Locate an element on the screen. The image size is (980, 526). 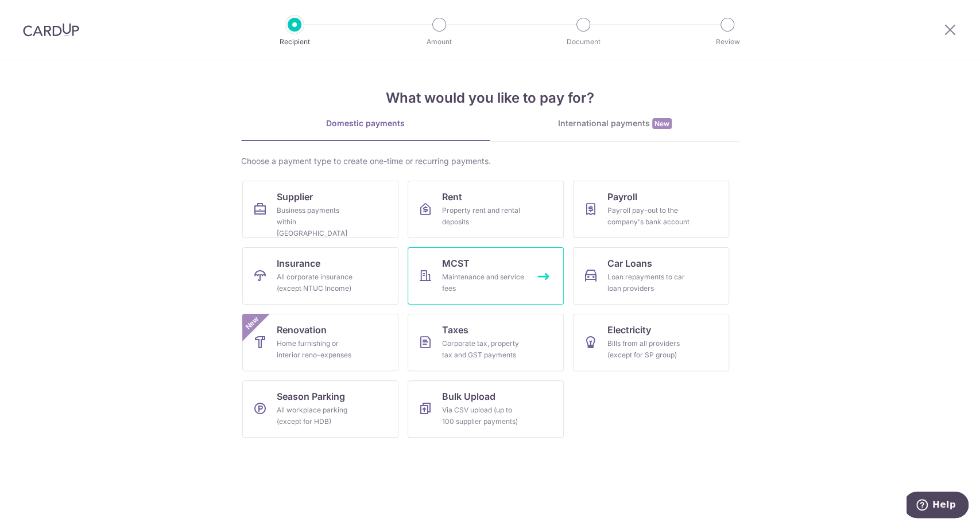
div: All workplace parking (except for HDB) is located at coordinates (318, 416).